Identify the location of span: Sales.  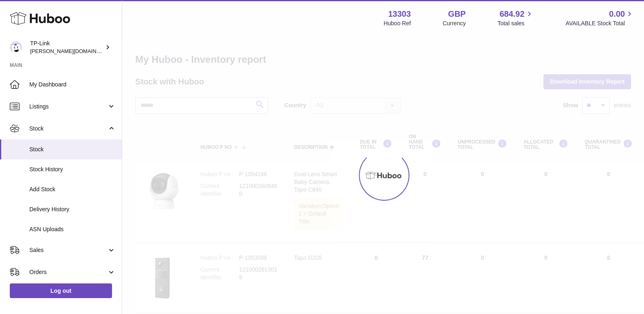
(68, 250).